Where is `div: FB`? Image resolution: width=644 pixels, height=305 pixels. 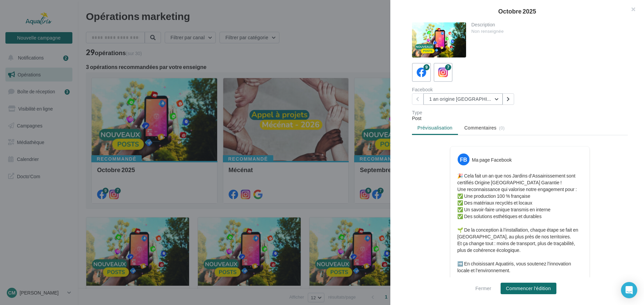 div: FB is located at coordinates (463, 159).